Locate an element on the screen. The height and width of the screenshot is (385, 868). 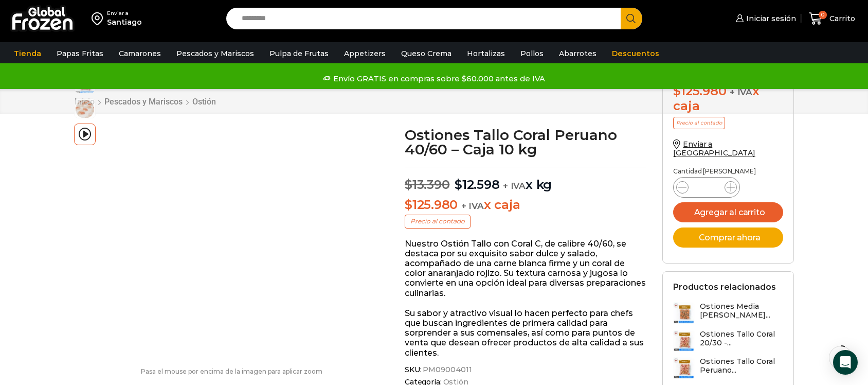
span: PM09004011 is located at coordinates (447, 369).